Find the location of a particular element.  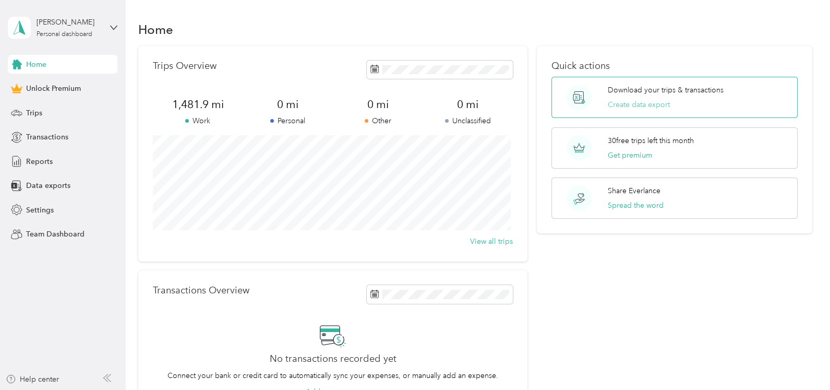

p: Personal is located at coordinates (288, 121).